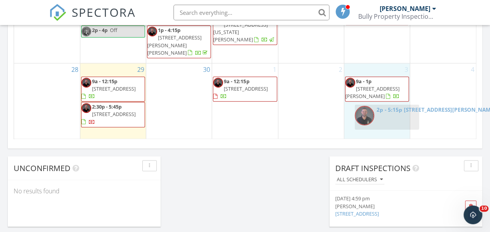 The width and height of the screenshot is (490, 232). Describe the element at coordinates (360, 179) in the screenshot. I see `button: All schedulers` at that location.